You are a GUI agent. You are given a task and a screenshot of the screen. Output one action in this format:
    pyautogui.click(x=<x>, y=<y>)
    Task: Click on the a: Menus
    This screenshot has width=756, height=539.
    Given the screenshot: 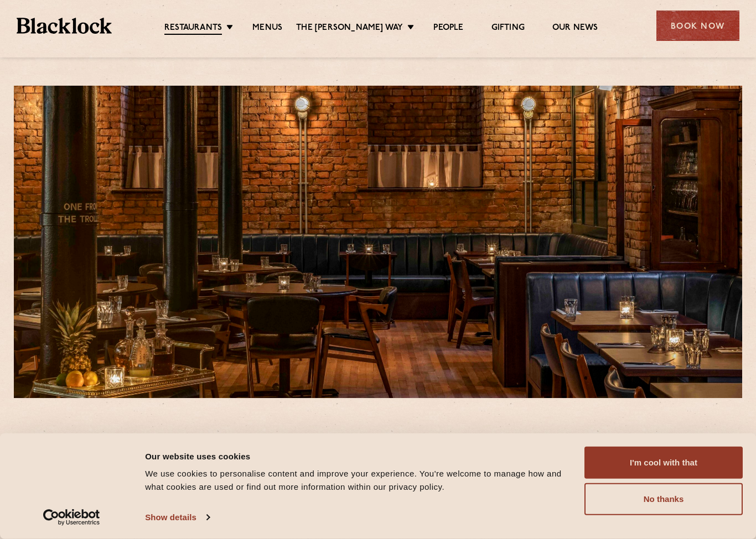 What is the action you would take?
    pyautogui.click(x=267, y=28)
    